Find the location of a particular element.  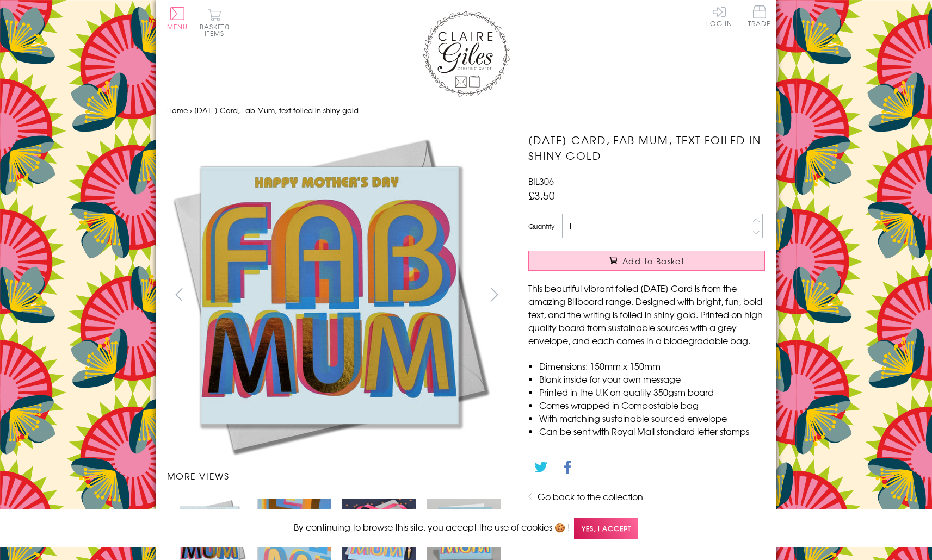

span: Menu is located at coordinates (177, 26).